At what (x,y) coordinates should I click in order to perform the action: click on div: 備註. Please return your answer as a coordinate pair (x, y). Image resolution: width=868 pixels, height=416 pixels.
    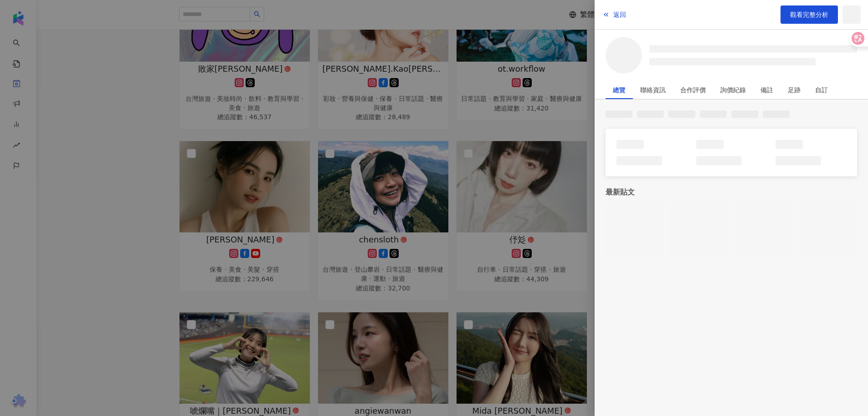
    Looking at the image, I should click on (767, 90).